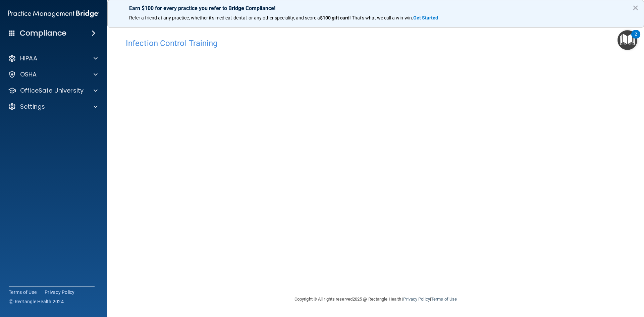 The width and height of the screenshot is (644, 317). I want to click on span: Ⓒ Rectangle Health 2024, so click(36, 301).